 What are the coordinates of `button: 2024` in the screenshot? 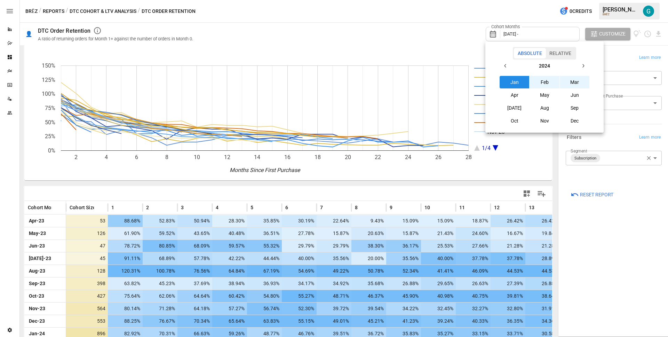 It's located at (544, 66).